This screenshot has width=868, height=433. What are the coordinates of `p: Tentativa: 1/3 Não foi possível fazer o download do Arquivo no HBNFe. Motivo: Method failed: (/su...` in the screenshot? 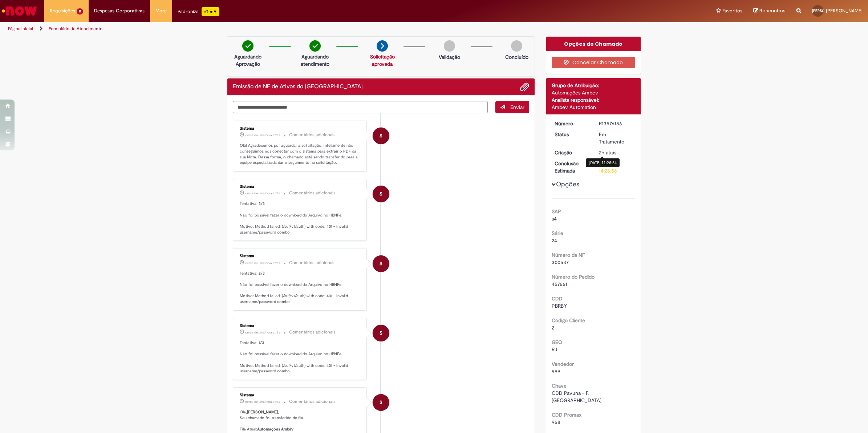 It's located at (300, 357).